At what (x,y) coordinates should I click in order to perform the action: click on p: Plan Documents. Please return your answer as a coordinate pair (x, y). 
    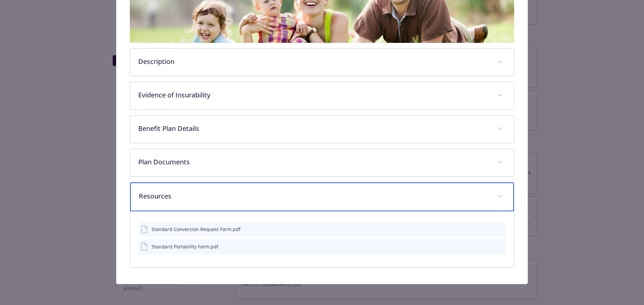
    Looking at the image, I should click on (314, 162).